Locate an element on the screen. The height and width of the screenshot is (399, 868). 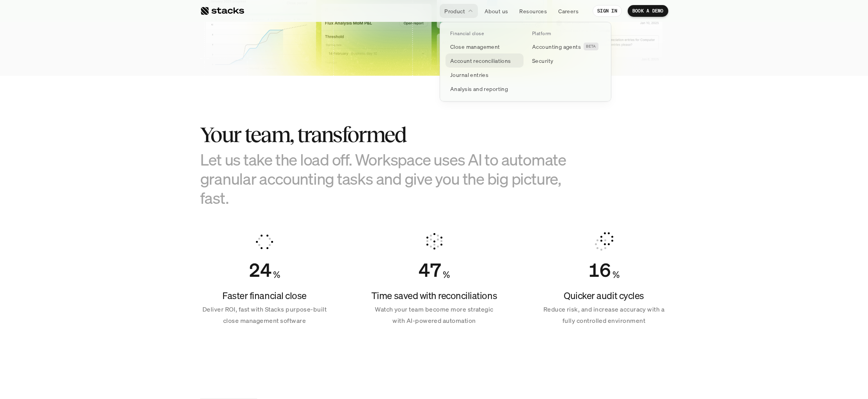
a: Journal entries is located at coordinates (485, 75).